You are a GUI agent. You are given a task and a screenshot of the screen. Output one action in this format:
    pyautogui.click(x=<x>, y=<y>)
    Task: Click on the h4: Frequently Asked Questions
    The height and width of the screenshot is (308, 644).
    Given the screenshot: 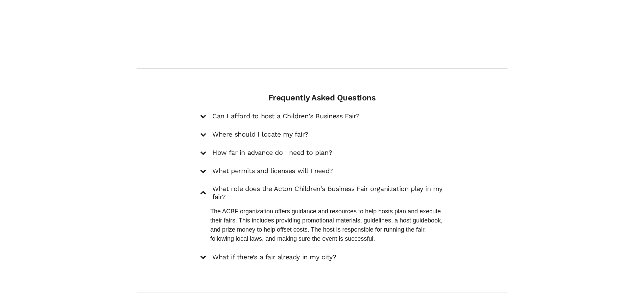 What is the action you would take?
    pyautogui.click(x=322, y=98)
    